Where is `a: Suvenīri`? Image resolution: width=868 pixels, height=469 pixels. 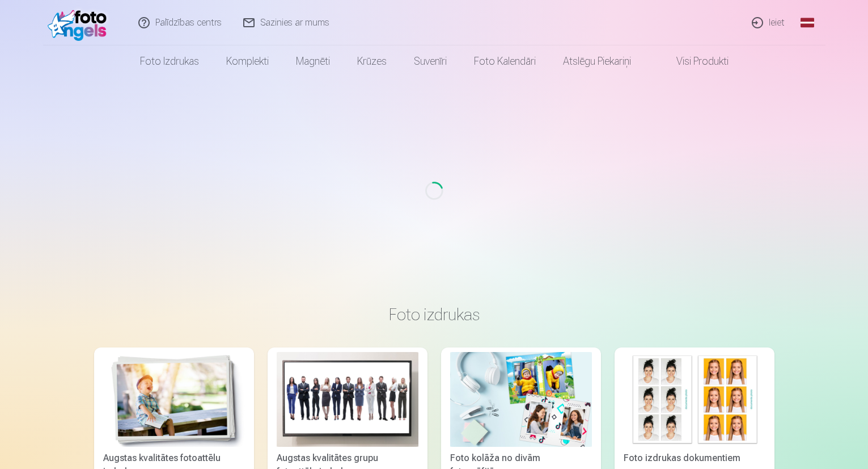 a: Suvenīri is located at coordinates (430, 61).